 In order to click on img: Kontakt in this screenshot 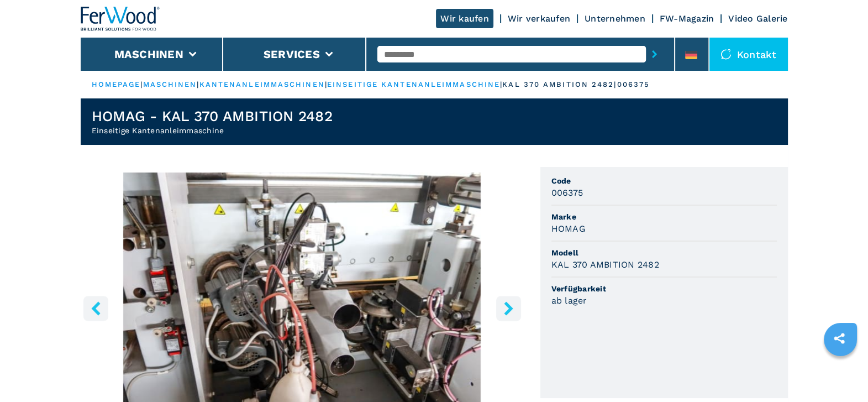, I will do `click(725, 54)`.